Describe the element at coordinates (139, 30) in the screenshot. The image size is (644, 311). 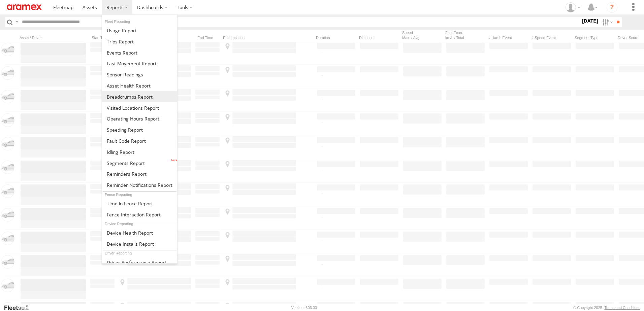
I see `a: Usage Report` at that location.